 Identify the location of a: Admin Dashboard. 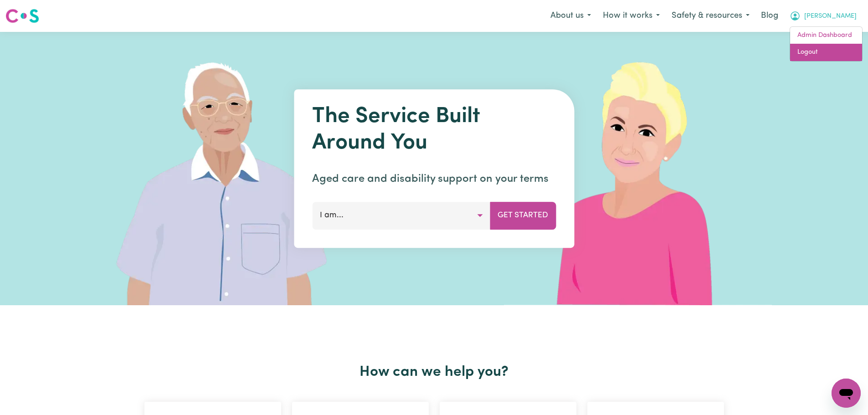
(826, 35).